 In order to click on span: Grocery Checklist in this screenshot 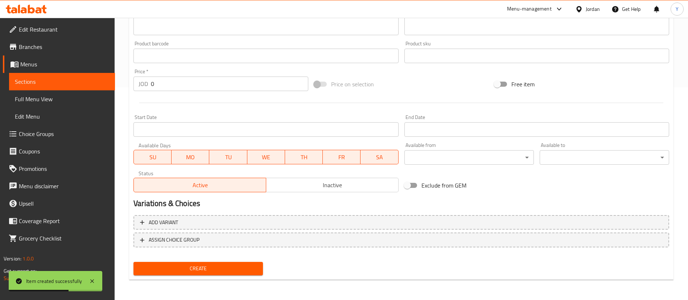, I will do `click(64, 238)`.